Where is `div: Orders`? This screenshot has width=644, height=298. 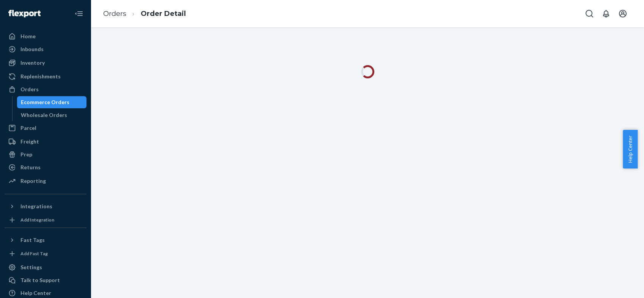 div: Orders is located at coordinates (29, 89).